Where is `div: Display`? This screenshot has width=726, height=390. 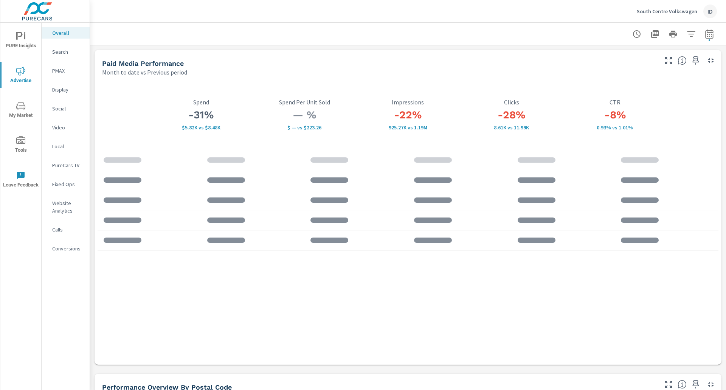
div: Display is located at coordinates (65, 90).